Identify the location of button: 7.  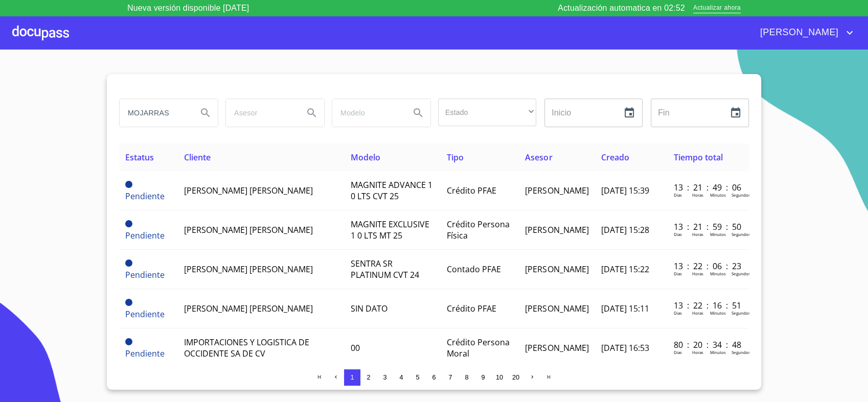
(450, 378).